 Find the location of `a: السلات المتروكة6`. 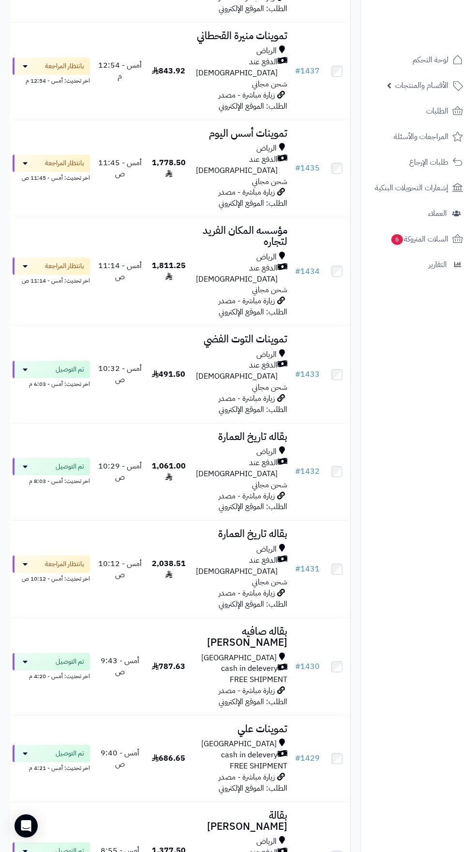

a: السلات المتروكة6 is located at coordinates (417, 239).